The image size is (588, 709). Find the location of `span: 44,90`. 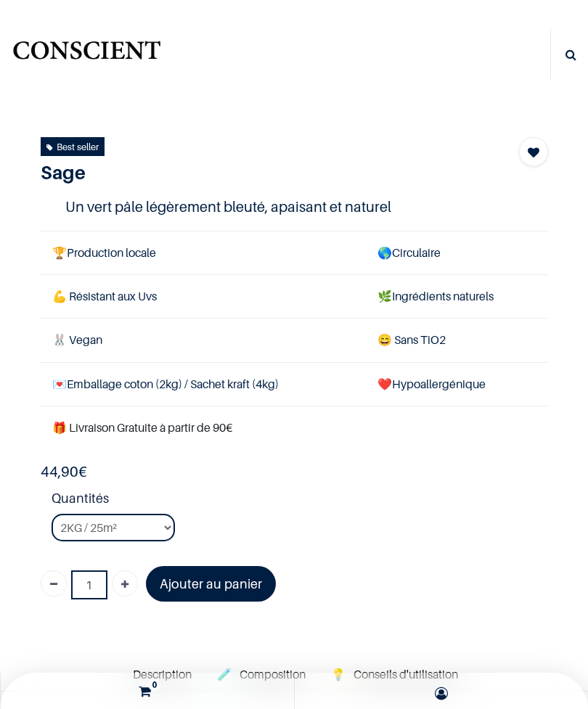

span: 44,90 is located at coordinates (59, 472).